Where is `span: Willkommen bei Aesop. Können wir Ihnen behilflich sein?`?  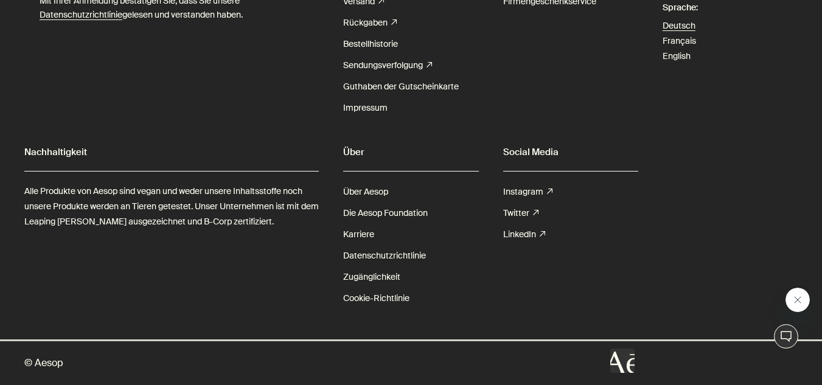
span: Willkommen bei Aesop. Können wir Ihnen behilflich sein? is located at coordinates (82, 36).